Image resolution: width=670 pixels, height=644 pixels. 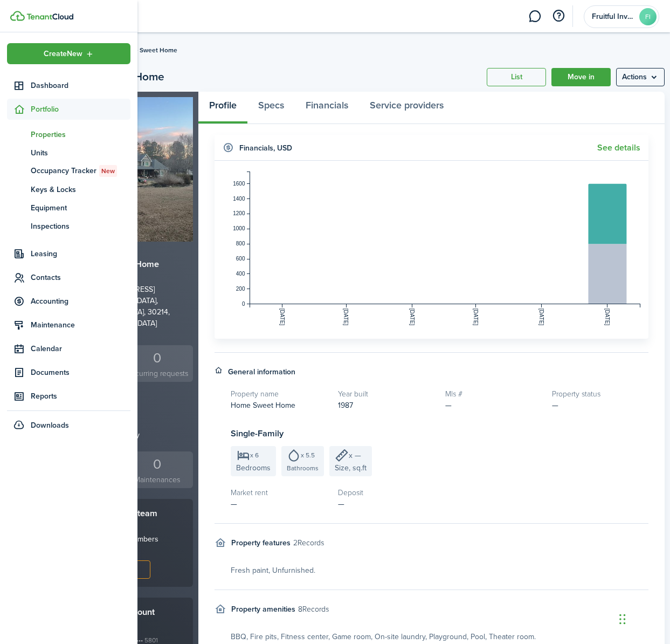 I want to click on span: Maintenance, so click(x=81, y=325).